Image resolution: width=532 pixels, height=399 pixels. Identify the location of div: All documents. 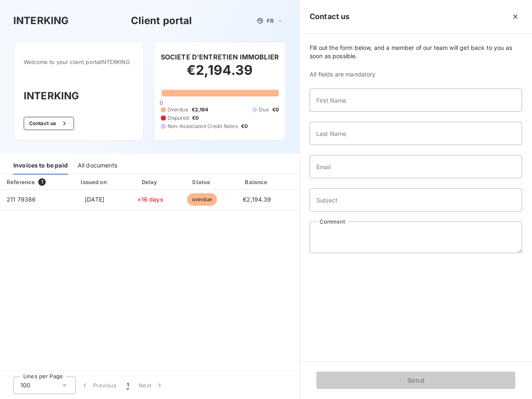
(97, 166).